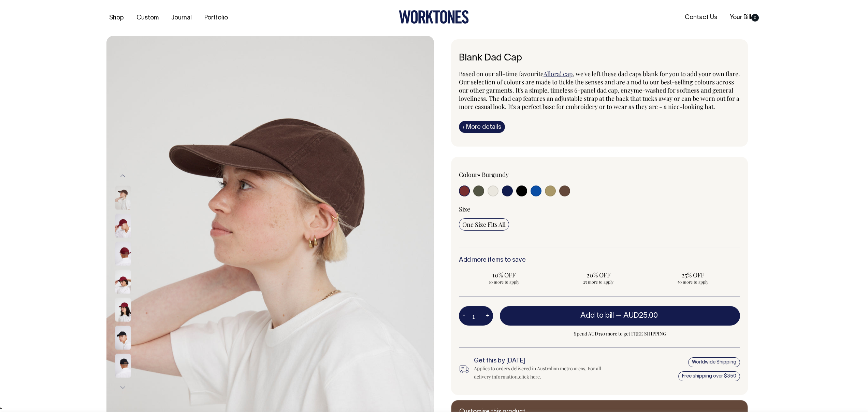  What do you see at coordinates (504, 281) in the screenshot?
I see `span: 10 more to apply` at bounding box center [504, 281].